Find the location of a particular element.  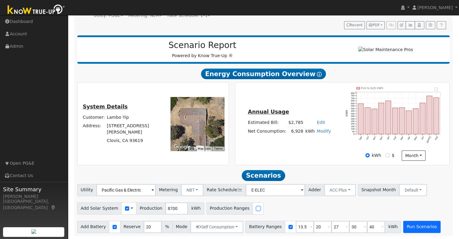

span: Mode is located at coordinates (181, 227).